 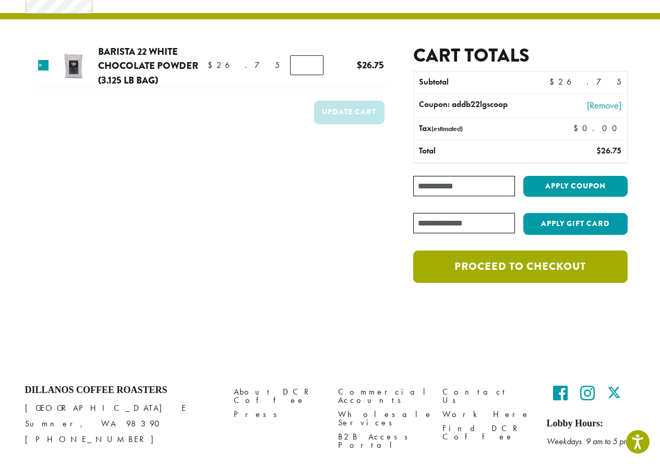 I want to click on th: Coupon: addb22lgscoop, so click(x=477, y=105).